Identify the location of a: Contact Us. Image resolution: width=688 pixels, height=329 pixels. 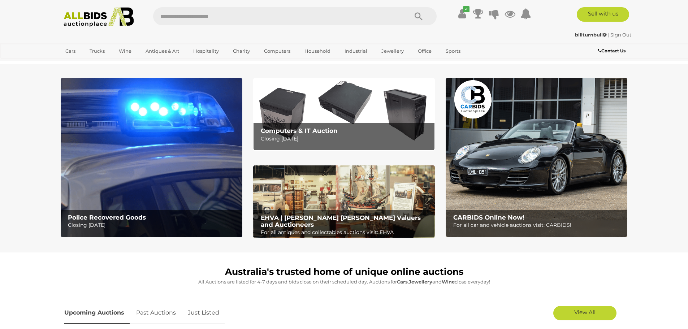
(613, 51).